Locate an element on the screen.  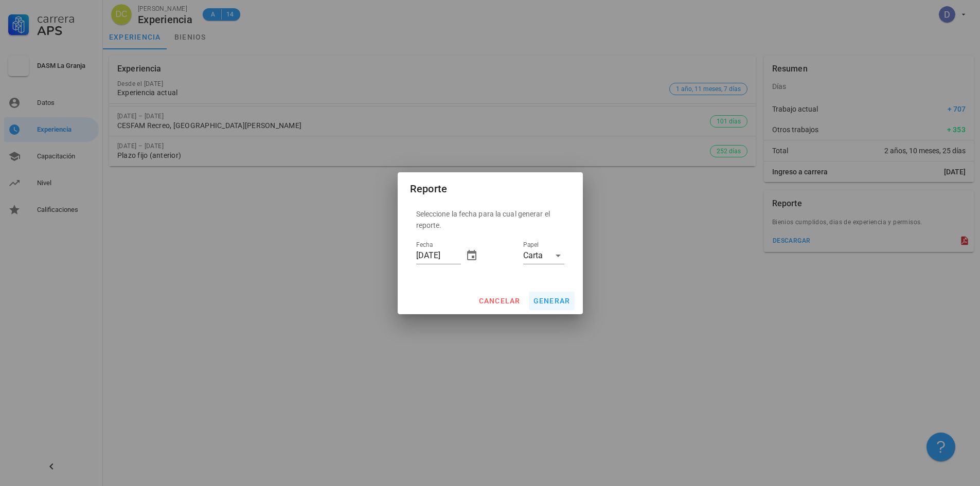
p: Seleccione la fecha para la cual generar el reporte. is located at coordinates (490, 220).